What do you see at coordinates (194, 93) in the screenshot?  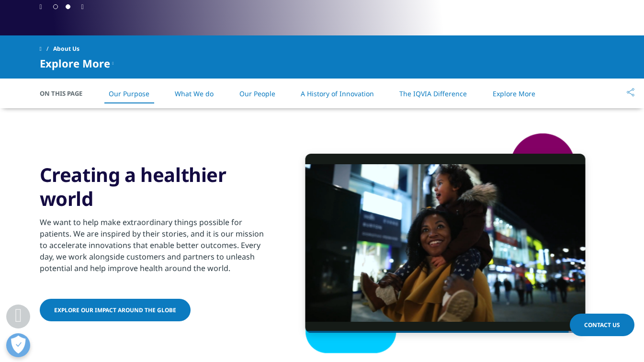 I see `a: What We do` at bounding box center [194, 93].